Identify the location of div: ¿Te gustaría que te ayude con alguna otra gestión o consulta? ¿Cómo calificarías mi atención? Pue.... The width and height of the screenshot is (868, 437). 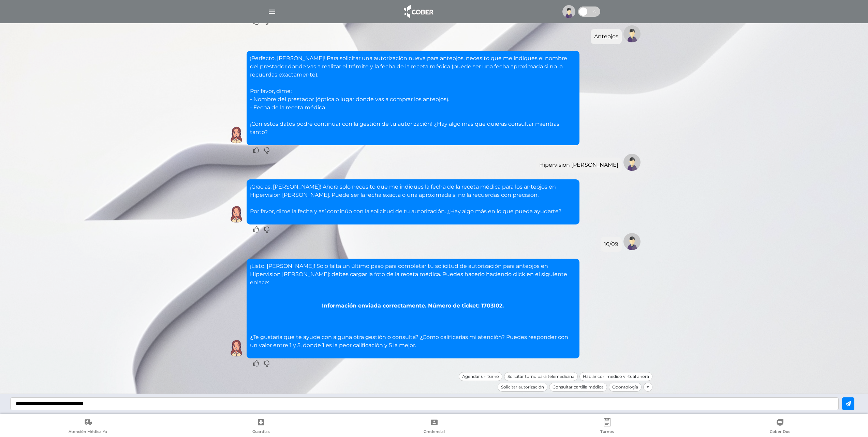
(413, 305).